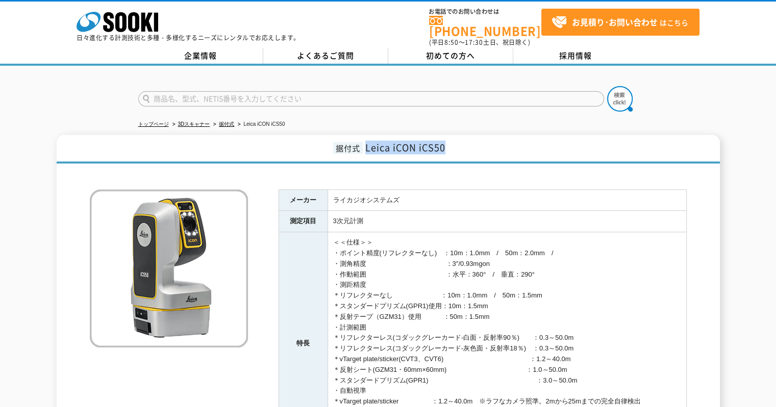 This screenshot has height=407, width=776. Describe the element at coordinates (260, 124) in the screenshot. I see `li: Leica iCON iCS50` at that location.